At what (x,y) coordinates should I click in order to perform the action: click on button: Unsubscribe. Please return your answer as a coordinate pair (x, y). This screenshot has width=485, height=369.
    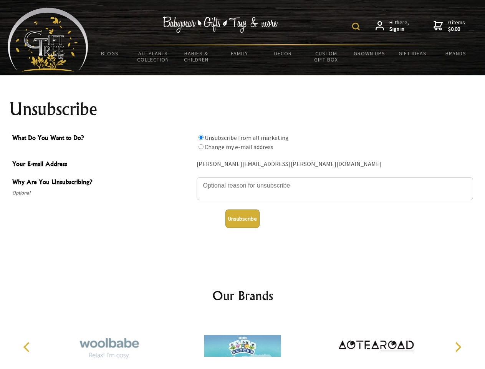
    Looking at the image, I should click on (242, 219).